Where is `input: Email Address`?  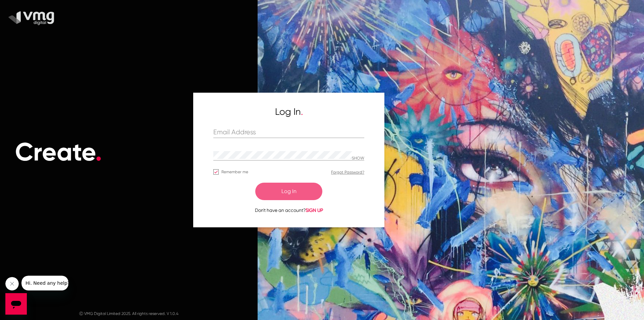 input: Email Address is located at coordinates (289, 132).